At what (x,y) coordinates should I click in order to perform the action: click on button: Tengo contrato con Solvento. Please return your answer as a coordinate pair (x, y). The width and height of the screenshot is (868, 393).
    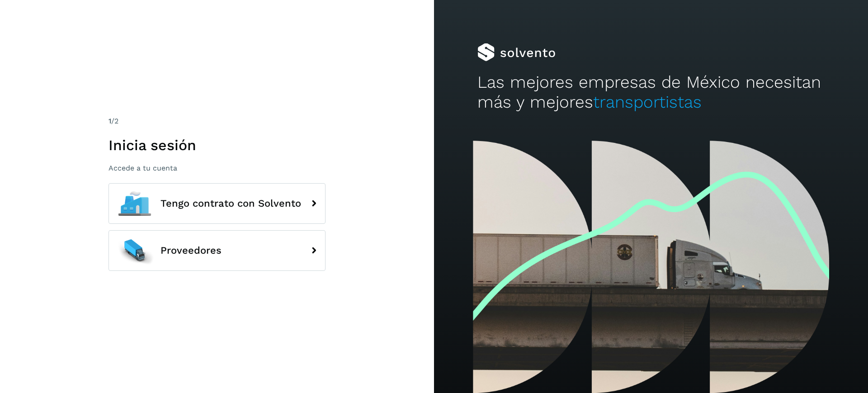
    Looking at the image, I should click on (217, 204).